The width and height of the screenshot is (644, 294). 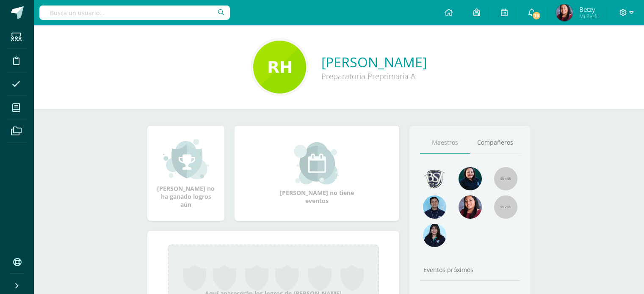 I want to click on img: achievement_small.png, so click(x=186, y=159).